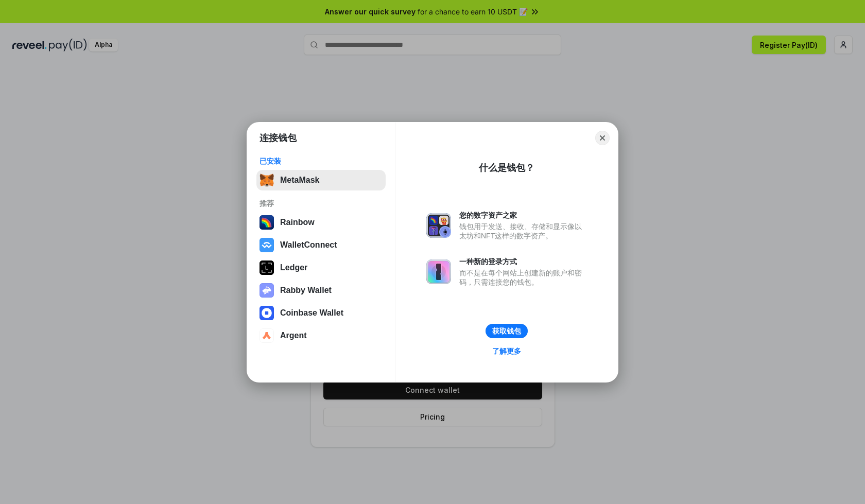  I want to click on a: 了解更多, so click(507, 351).